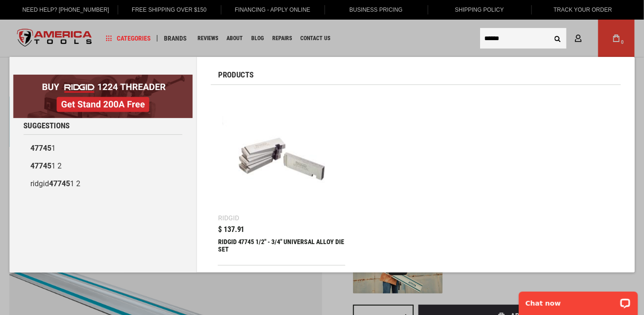 The height and width of the screenshot is (315, 644). Describe the element at coordinates (59, 18) in the screenshot. I see `p: Chat now` at that location.